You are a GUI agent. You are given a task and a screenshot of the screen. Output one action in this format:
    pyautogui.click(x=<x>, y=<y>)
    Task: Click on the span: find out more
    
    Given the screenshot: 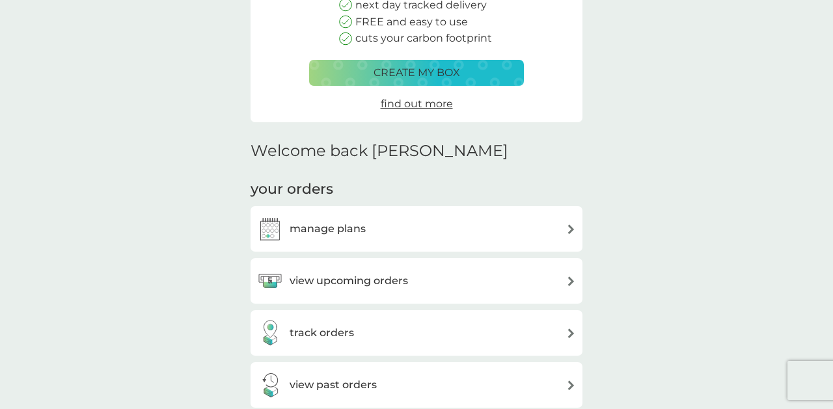 What is the action you would take?
    pyautogui.click(x=417, y=103)
    